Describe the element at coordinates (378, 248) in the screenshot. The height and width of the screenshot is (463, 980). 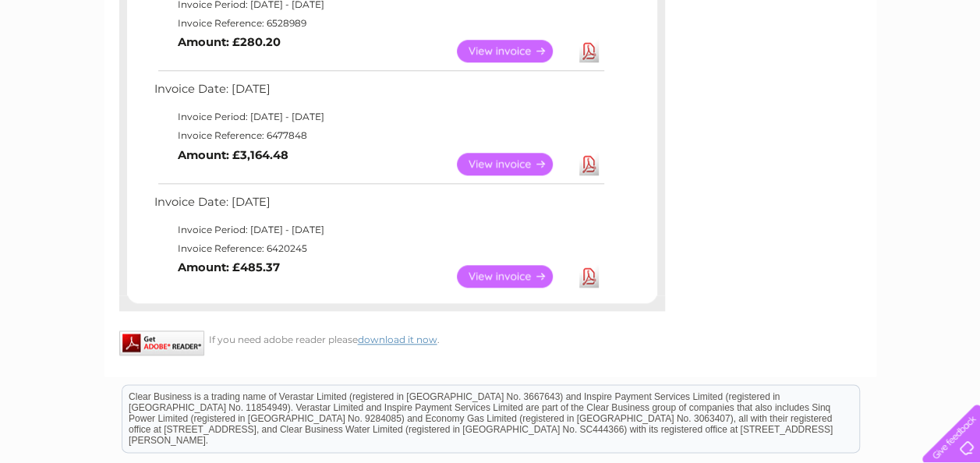
I see `td: Invoice Reference: 6420245` at that location.